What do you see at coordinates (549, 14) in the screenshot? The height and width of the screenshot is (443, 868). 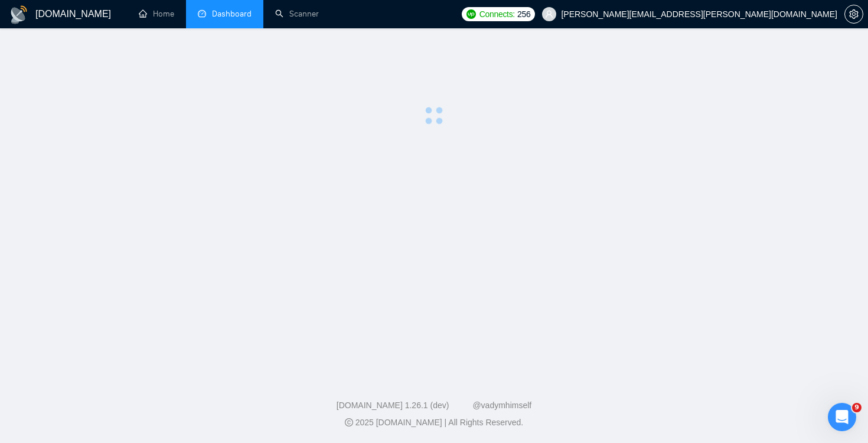 I see `span: user` at bounding box center [549, 14].